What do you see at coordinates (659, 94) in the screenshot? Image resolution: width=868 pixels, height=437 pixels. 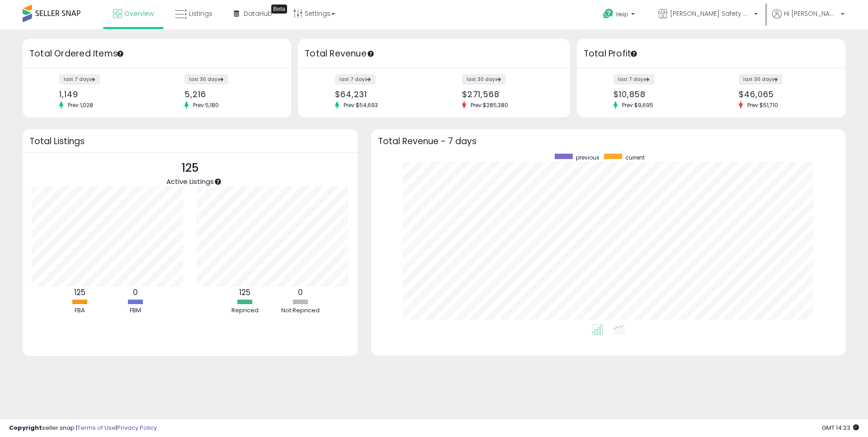 I see `div: $10,858` at bounding box center [659, 94].